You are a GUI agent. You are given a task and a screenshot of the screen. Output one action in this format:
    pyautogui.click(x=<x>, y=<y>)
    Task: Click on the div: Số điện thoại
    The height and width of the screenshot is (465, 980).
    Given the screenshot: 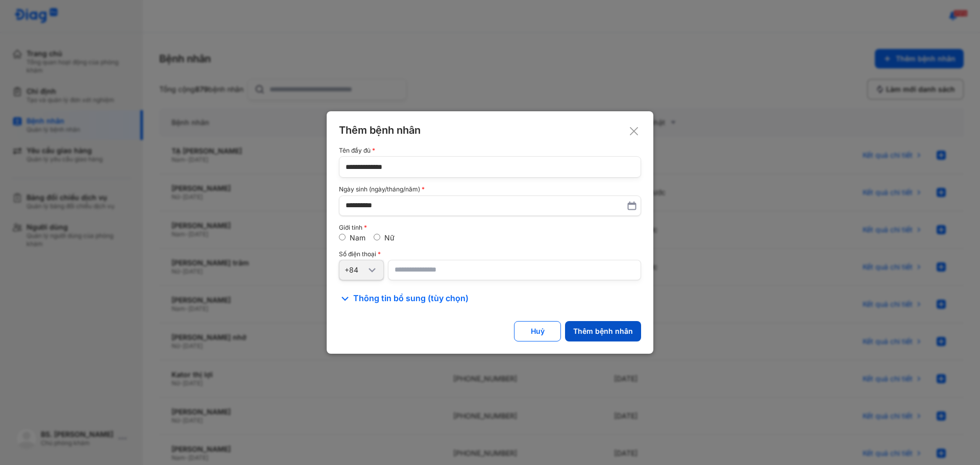 What is the action you would take?
    pyautogui.click(x=490, y=254)
    